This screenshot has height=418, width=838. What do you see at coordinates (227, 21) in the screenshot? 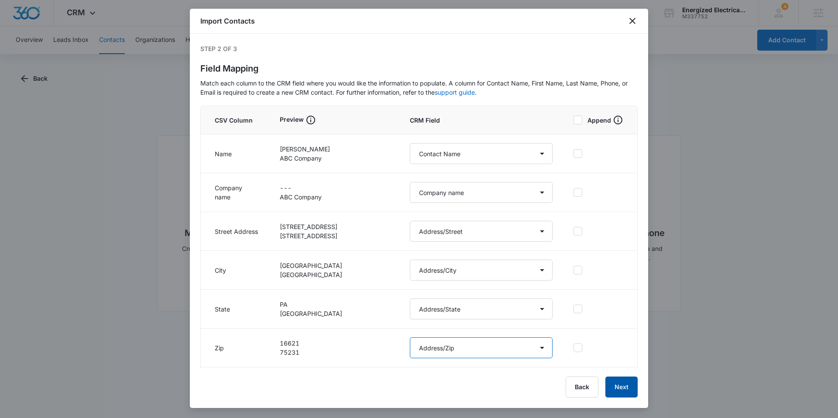
I see `h1: Import Contacts` at bounding box center [227, 21].